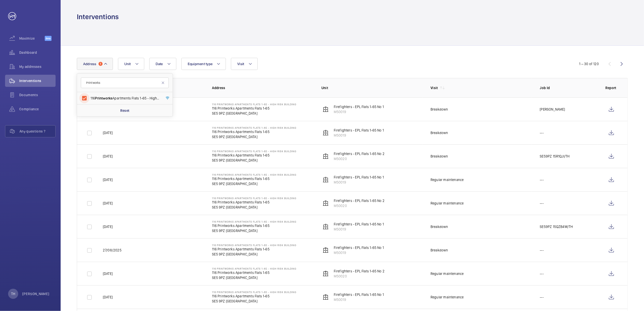 Image resolution: width=644 pixels, height=311 pixels. What do you see at coordinates (38, 132) in the screenshot?
I see `span: Any questions ?` at bounding box center [38, 132].